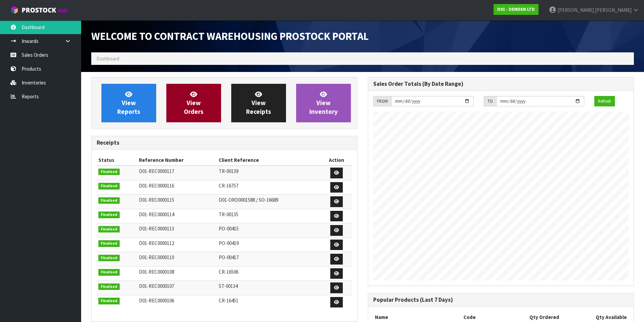 This screenshot has height=322, width=644. Describe the element at coordinates (117, 160) in the screenshot. I see `th: Status` at that location.